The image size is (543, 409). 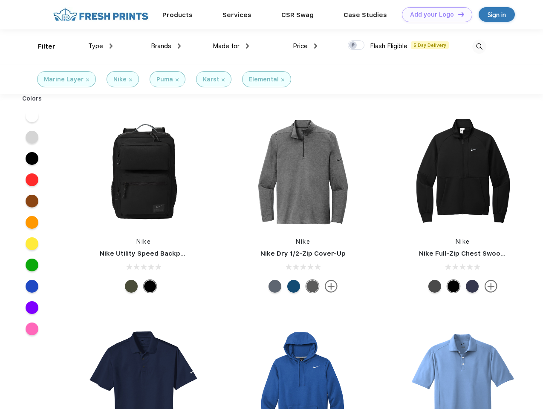 What do you see at coordinates (275, 287) in the screenshot?
I see `div: Navy Heather` at bounding box center [275, 287].